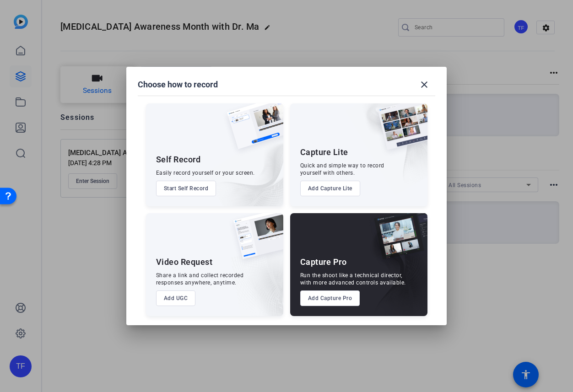  I want to click on div: Easily record yourself or your screen., so click(205, 173).